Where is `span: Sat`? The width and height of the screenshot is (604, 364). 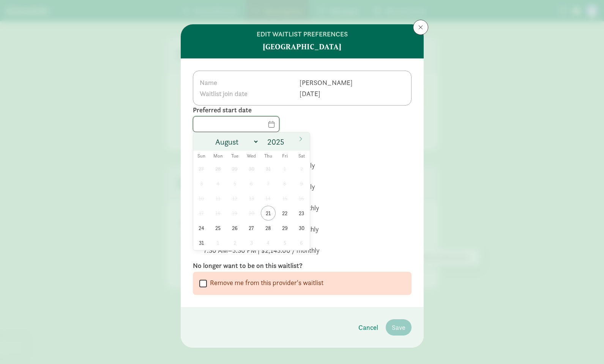 span: Sat is located at coordinates (302, 156).